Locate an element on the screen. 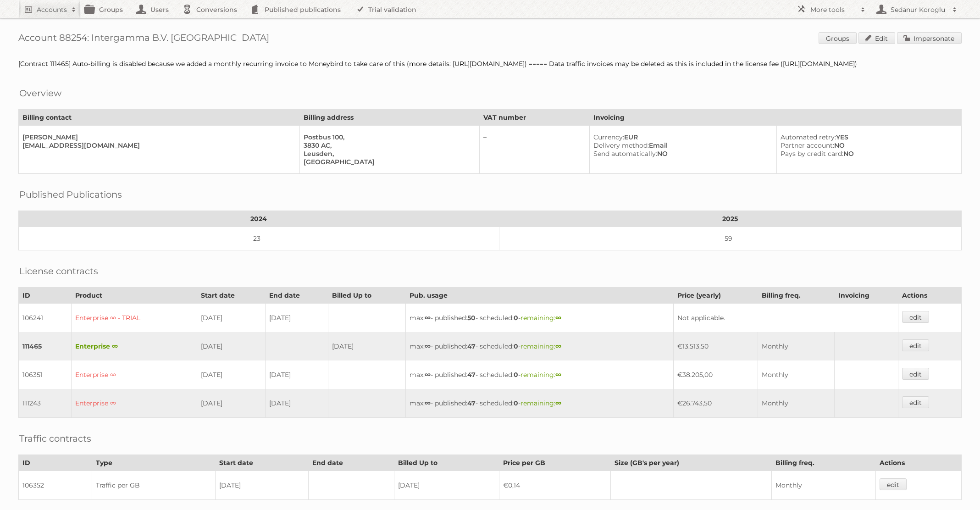 The image size is (980, 510). h2: Accounts is located at coordinates (52, 9).